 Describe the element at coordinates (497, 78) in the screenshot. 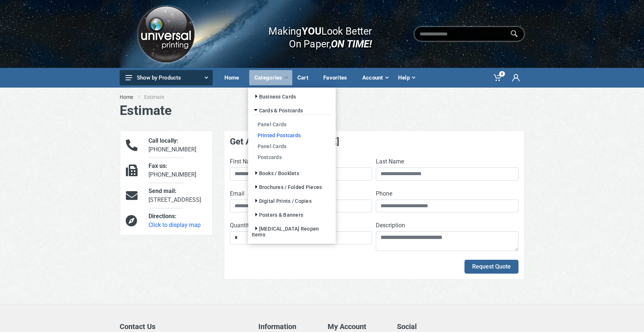

I see `a: 0` at that location.